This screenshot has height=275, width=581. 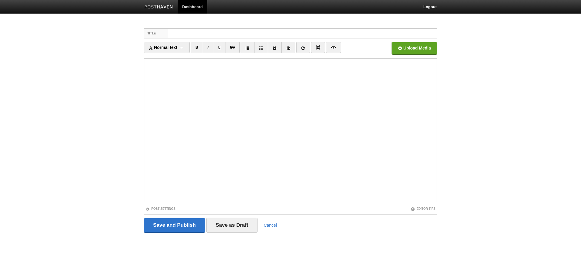 What do you see at coordinates (232, 47) in the screenshot?
I see `del: Str` at bounding box center [232, 47].